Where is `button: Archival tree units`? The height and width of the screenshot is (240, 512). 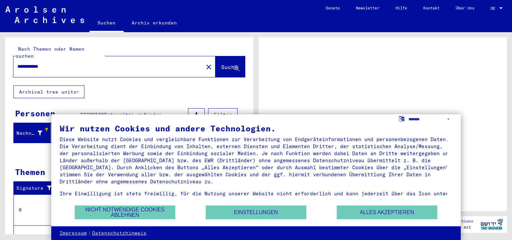 button: Archival tree units is located at coordinates (49, 92).